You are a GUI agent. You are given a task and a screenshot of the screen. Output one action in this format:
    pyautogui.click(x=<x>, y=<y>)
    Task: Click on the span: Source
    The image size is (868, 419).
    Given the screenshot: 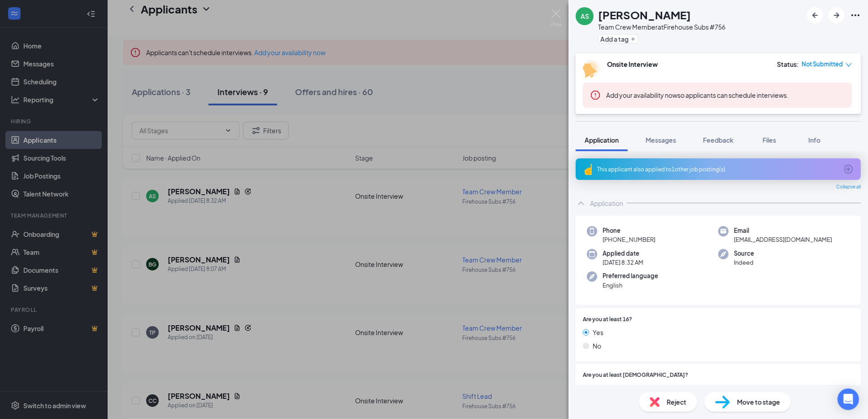 What is the action you would take?
    pyautogui.click(x=744, y=253)
    